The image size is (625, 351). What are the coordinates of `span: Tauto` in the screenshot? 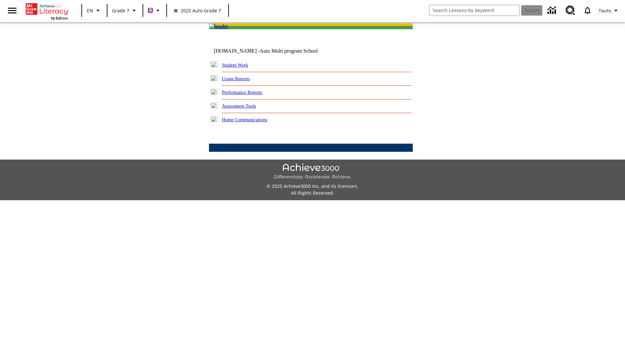 It's located at (604, 10).